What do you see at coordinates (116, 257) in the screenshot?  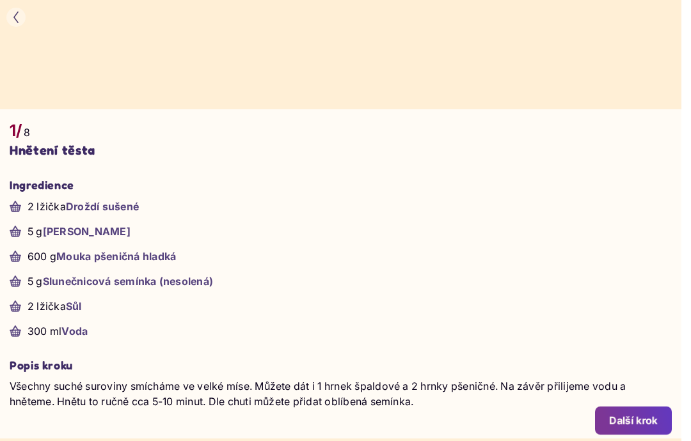 I see `span: Mouka pšeničná hladká` at bounding box center [116, 257].